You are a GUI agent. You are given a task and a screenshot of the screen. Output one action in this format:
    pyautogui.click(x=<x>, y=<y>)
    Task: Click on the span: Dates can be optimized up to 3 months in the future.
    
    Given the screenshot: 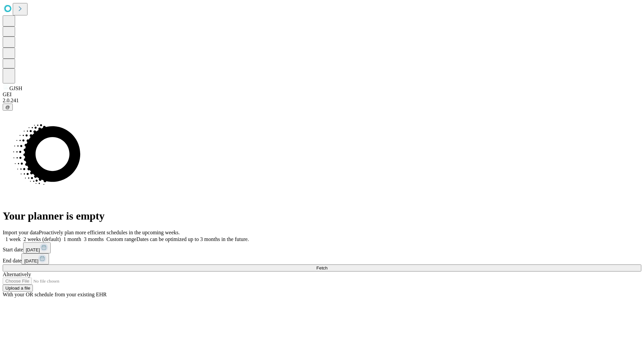 What is the action you would take?
    pyautogui.click(x=193, y=239)
    